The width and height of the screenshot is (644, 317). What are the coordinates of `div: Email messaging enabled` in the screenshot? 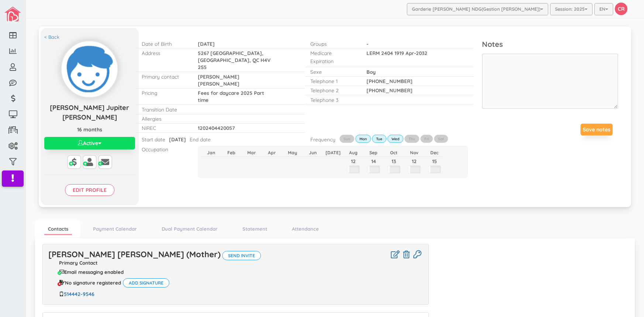 It's located at (92, 272).